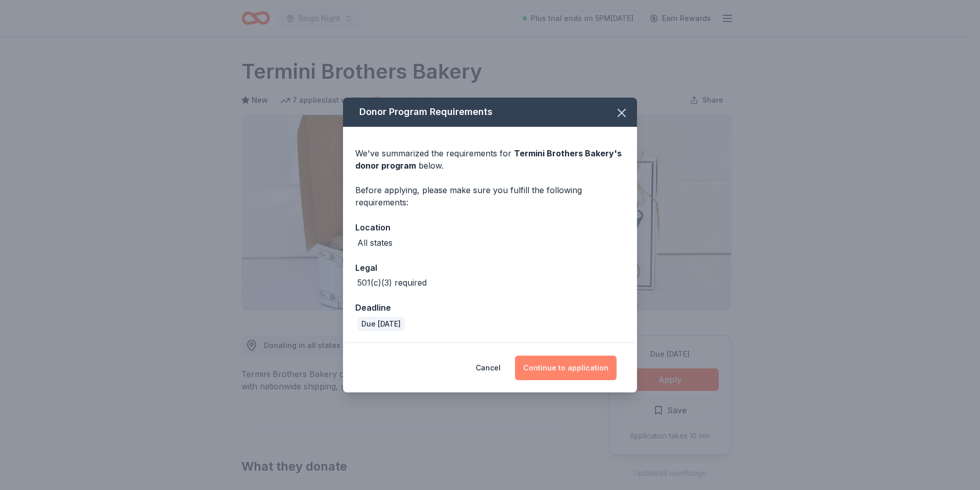 The height and width of the screenshot is (490, 980). What do you see at coordinates (490, 159) in the screenshot?
I see `div: We've summarized the requirements for below.` at bounding box center [490, 159].